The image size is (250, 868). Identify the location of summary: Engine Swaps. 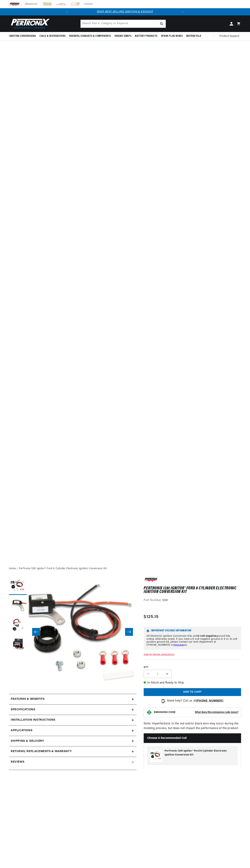
(123, 36).